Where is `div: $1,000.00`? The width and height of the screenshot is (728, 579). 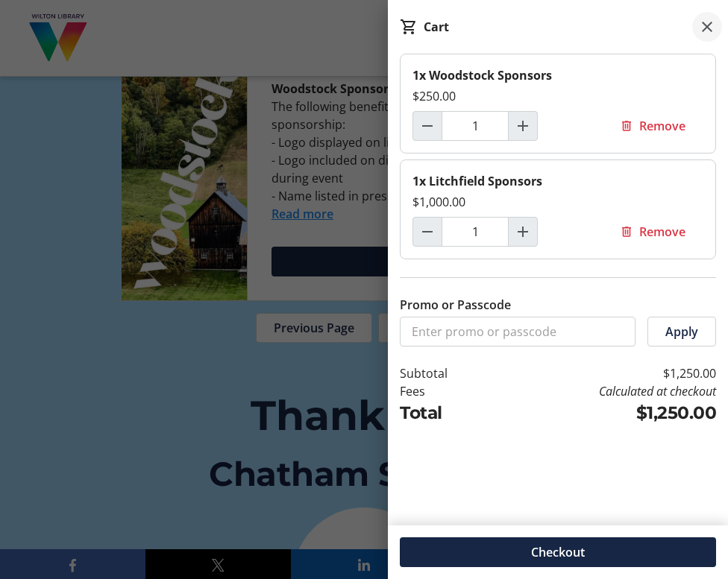
div: $1,000.00 is located at coordinates (558, 202).